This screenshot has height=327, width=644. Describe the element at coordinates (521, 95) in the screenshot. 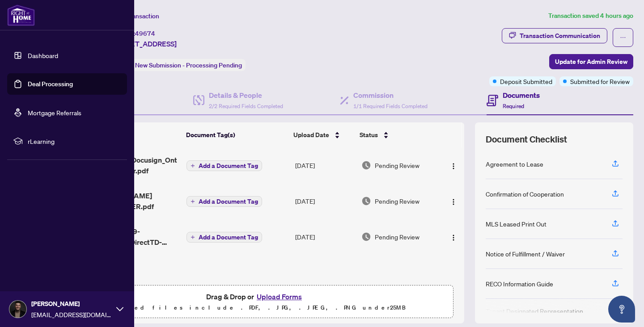

I see `h4: Documents` at that location.